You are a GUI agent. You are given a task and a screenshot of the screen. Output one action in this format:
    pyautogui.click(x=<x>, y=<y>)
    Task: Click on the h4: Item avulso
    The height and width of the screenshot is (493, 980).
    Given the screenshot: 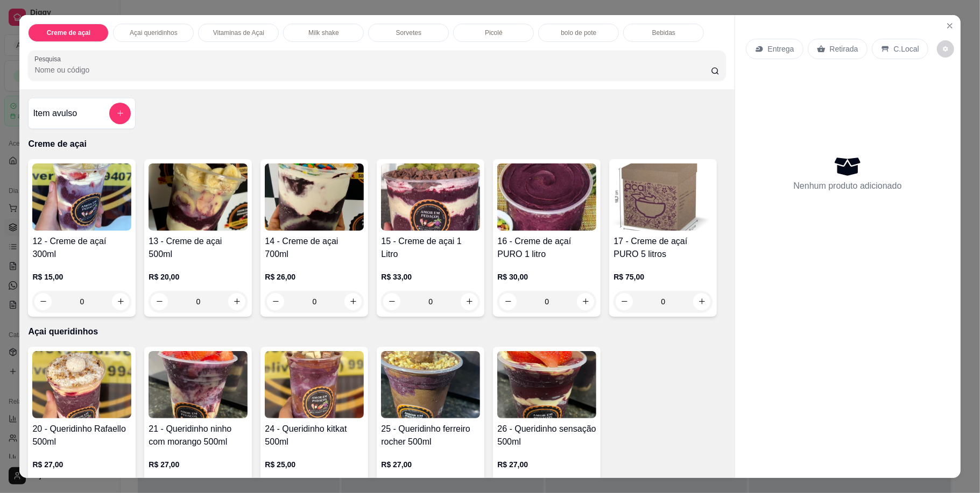 What is the action you would take?
    pyautogui.click(x=55, y=113)
    